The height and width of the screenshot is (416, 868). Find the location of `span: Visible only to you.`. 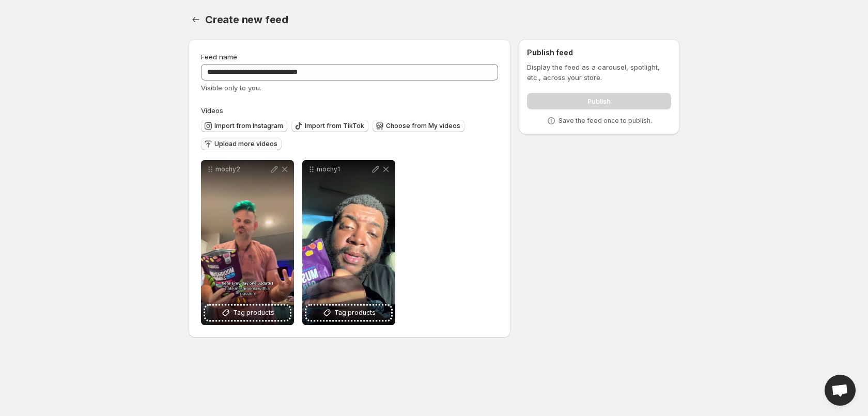

span: Visible only to you. is located at coordinates (231, 87).